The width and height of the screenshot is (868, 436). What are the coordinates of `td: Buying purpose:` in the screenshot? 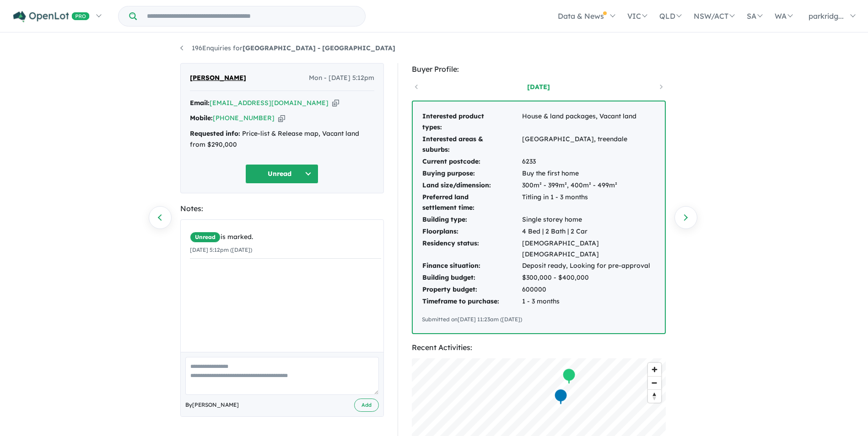 It's located at (472, 174).